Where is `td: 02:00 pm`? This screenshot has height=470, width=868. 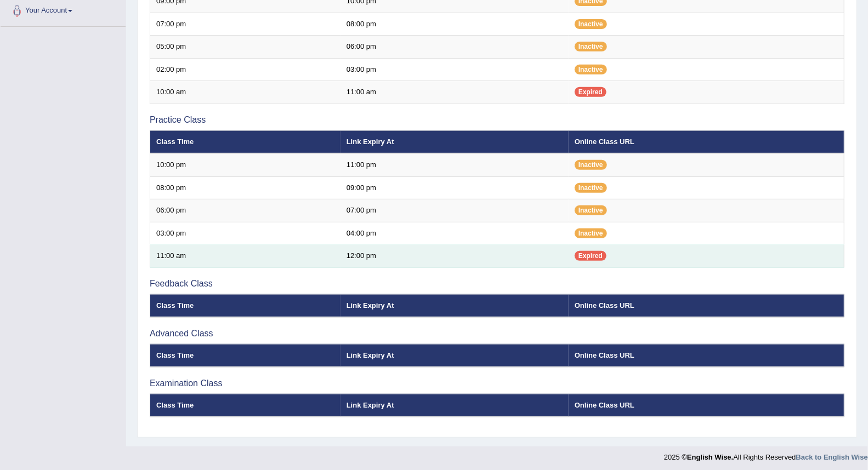
td: 02:00 pm is located at coordinates (245, 70).